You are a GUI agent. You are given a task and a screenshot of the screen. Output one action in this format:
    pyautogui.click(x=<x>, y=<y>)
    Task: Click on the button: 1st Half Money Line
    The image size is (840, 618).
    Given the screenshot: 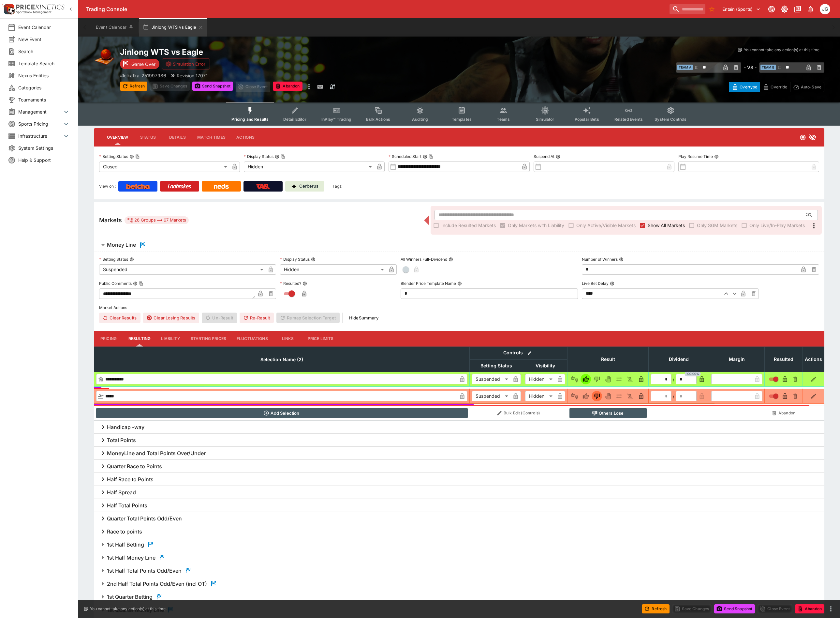 What is the action you would take?
    pyautogui.click(x=459, y=558)
    